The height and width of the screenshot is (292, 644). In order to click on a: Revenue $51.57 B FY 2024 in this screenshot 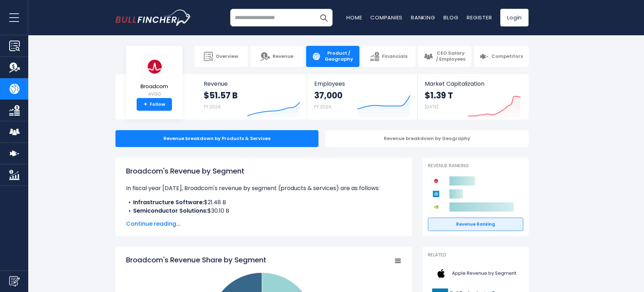, I will do `click(252, 97)`.